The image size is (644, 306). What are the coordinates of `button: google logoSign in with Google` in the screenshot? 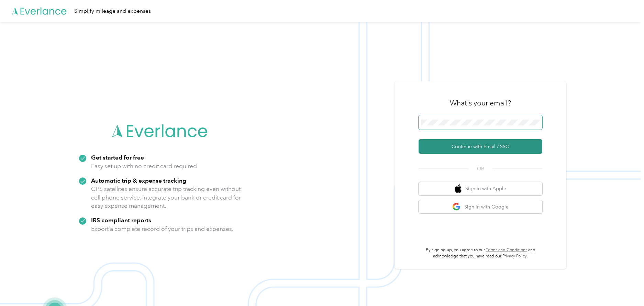 It's located at (481, 207).